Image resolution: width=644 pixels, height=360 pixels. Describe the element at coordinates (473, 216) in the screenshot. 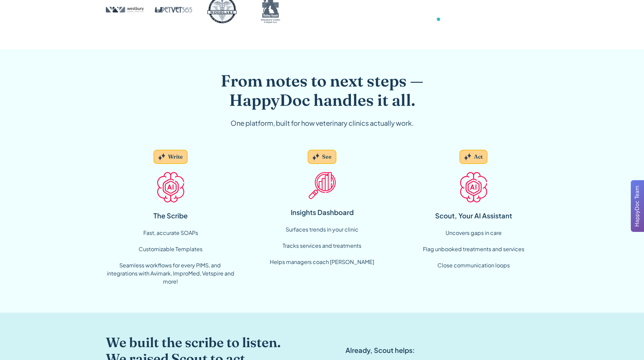

I see `div: Scout, Your AI Assistant` at that location.